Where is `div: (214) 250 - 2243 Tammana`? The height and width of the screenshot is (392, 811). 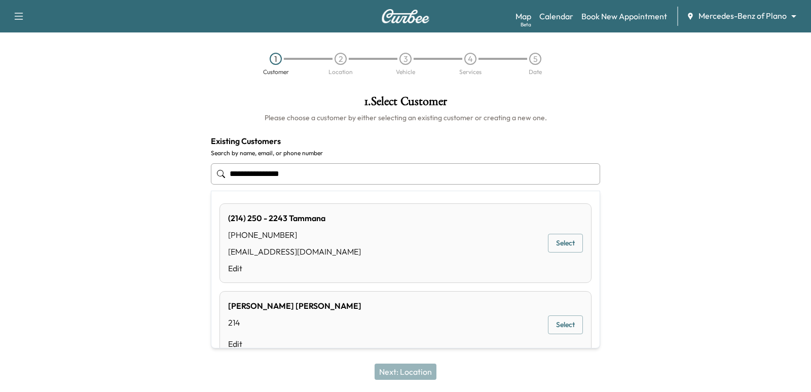 div: (214) 250 - 2243 Tammana is located at coordinates (294, 218).